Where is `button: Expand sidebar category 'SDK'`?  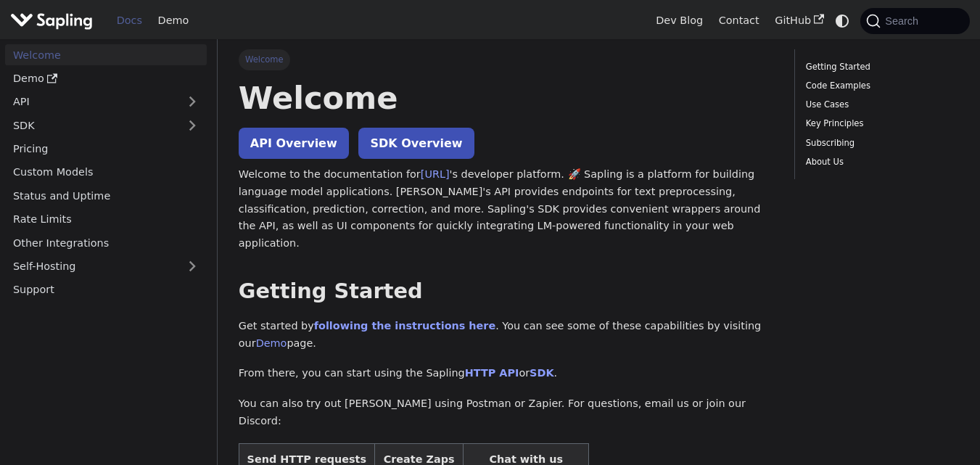
button: Expand sidebar category 'SDK' is located at coordinates (192, 125).